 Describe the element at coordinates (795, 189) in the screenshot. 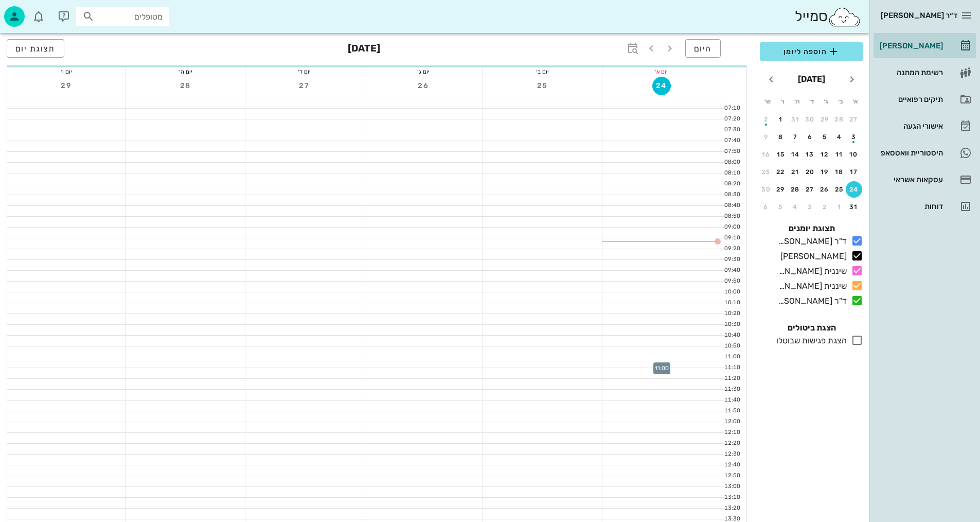

I see `div: 28` at that location.